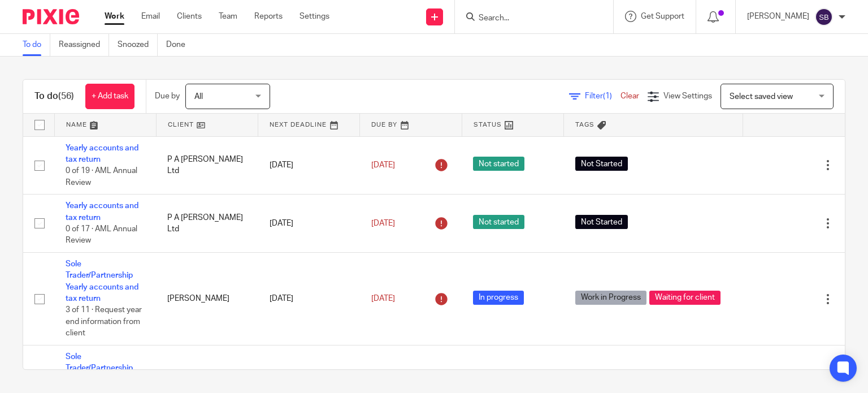 The height and width of the screenshot is (393, 868). What do you see at coordinates (585, 124) in the screenshot?
I see `span: Tags` at bounding box center [585, 124].